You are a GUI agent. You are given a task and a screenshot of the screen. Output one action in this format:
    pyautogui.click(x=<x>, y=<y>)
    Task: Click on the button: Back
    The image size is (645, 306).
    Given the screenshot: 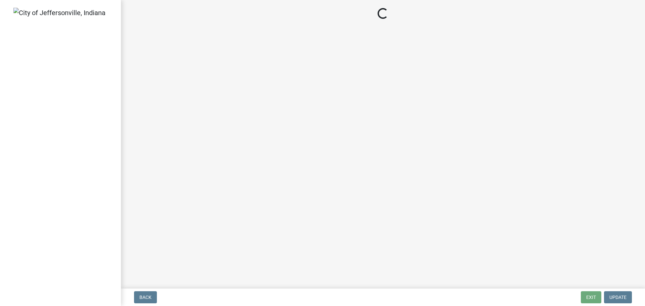 What is the action you would take?
    pyautogui.click(x=145, y=297)
    